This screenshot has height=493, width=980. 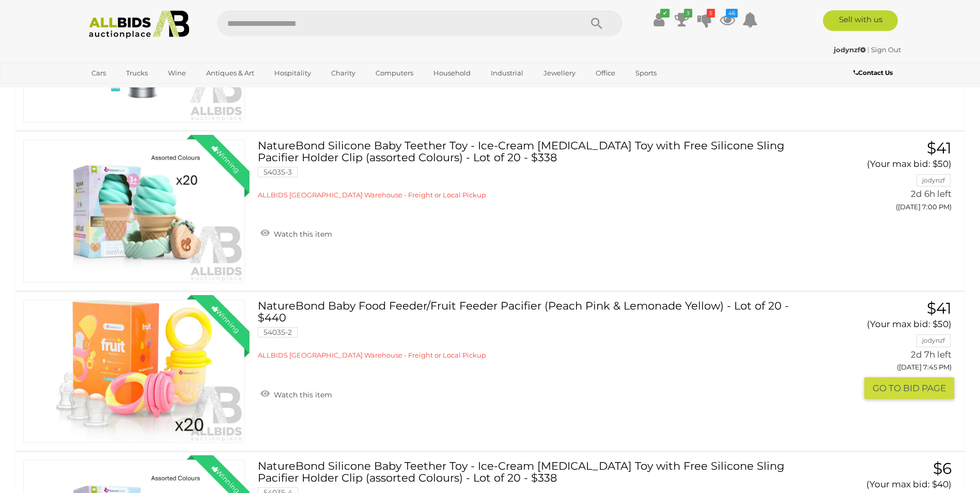 I want to click on a: Charity, so click(x=343, y=73).